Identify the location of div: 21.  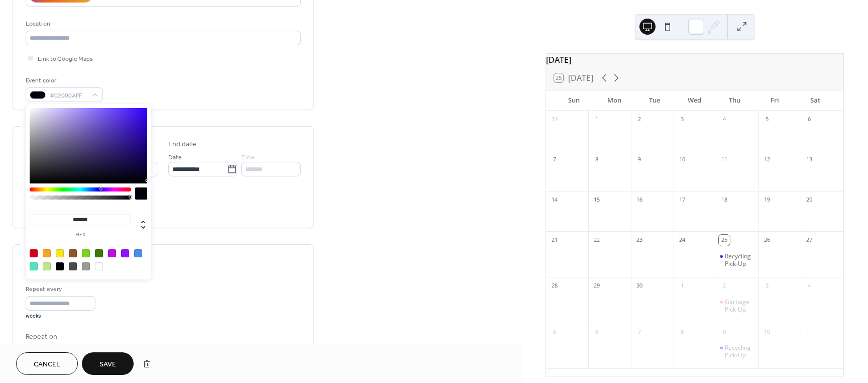
(555, 241).